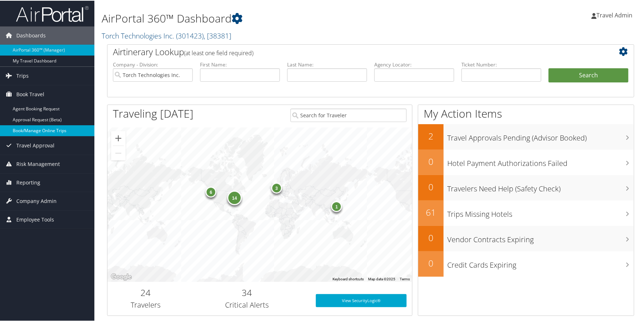 This screenshot has width=644, height=321. I want to click on h2: 24, so click(146, 292).